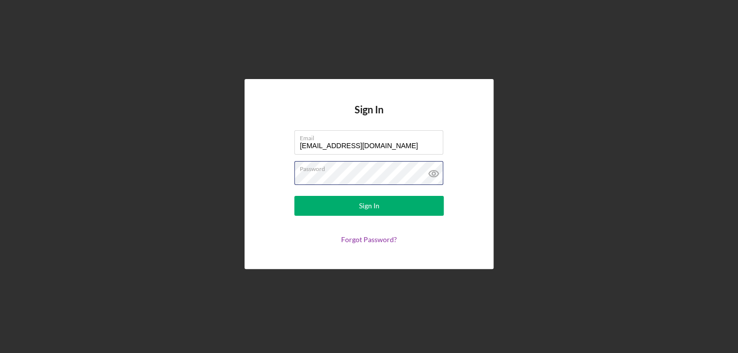 The width and height of the screenshot is (738, 353). Describe the element at coordinates (369, 206) in the screenshot. I see `button: Sign In` at that location.